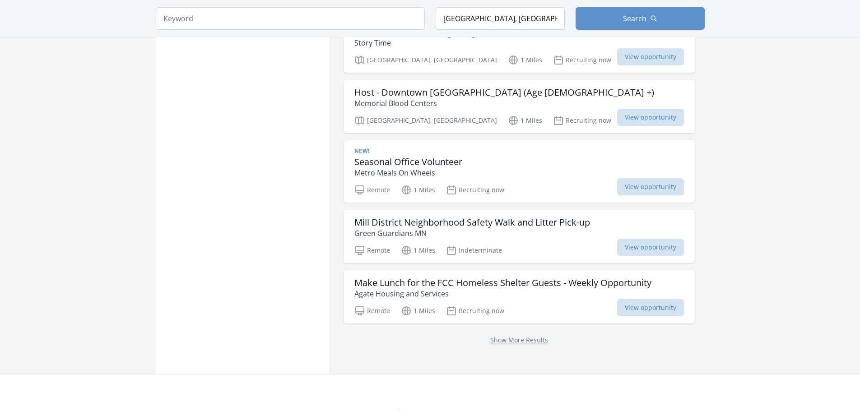  I want to click on button: Search, so click(640, 19).